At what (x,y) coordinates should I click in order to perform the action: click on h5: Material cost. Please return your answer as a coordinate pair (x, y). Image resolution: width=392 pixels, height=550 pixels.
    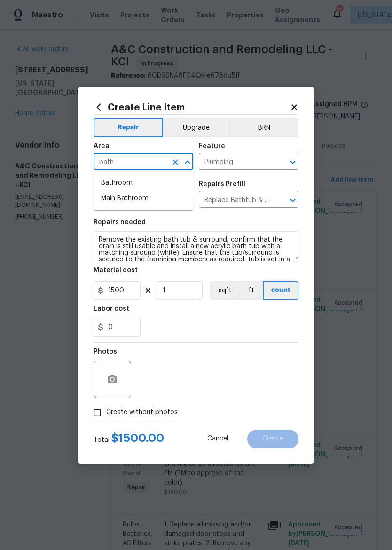
    Looking at the image, I should click on (115, 270).